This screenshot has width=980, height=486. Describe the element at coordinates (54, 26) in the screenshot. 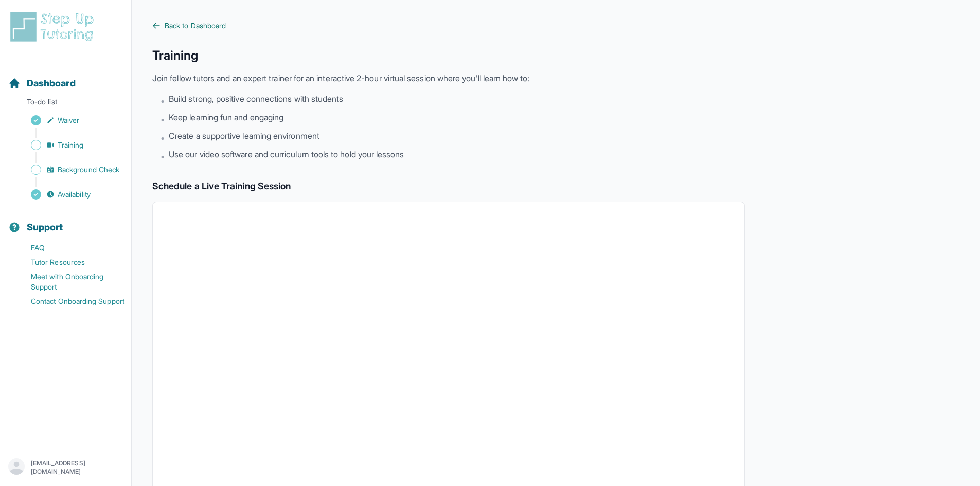

I see `img: logo` at that location.